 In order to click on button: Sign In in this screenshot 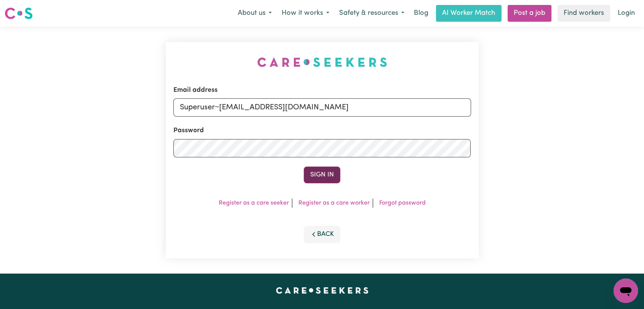, I will do `click(322, 175)`.